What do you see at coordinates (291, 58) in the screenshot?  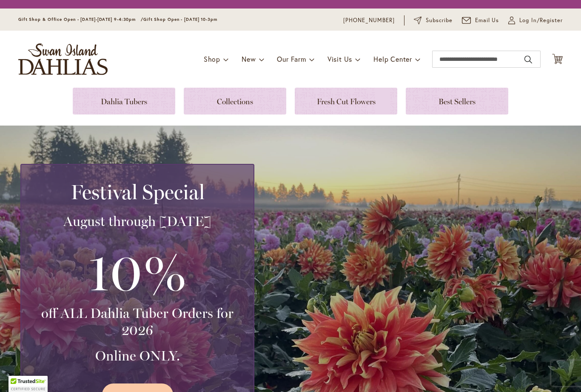 I see `span: Our Farm` at bounding box center [291, 58].